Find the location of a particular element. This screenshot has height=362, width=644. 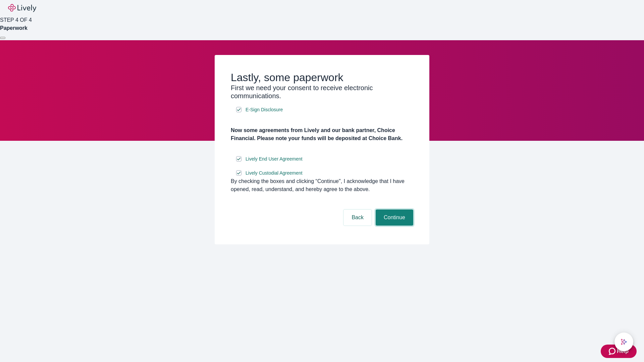

h2: Lastly, some paperwork is located at coordinates (322, 78).